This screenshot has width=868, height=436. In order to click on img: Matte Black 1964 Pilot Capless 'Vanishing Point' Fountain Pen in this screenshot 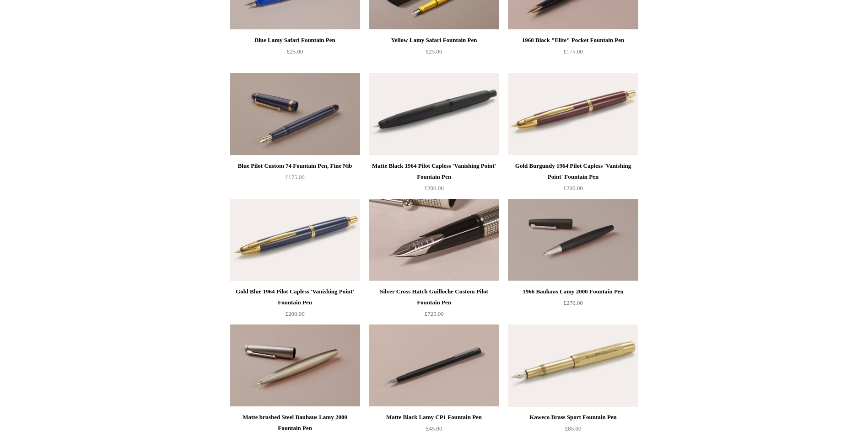, I will do `click(434, 114)`.